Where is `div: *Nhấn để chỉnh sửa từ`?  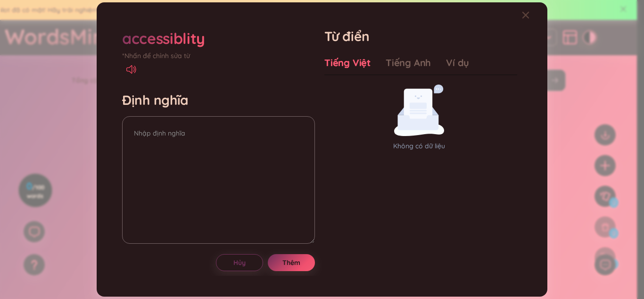
div: *Nhấn để chỉnh sửa từ is located at coordinates (218, 56).